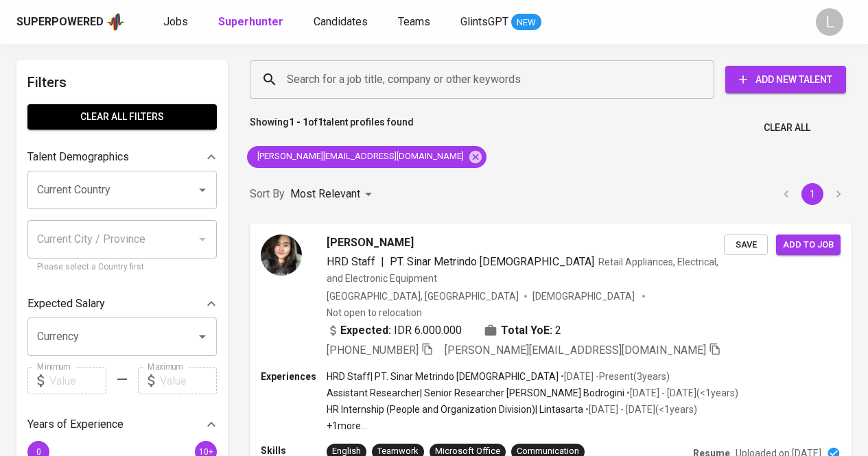 The image size is (868, 456). I want to click on p: Please select a Country first, so click(122, 268).